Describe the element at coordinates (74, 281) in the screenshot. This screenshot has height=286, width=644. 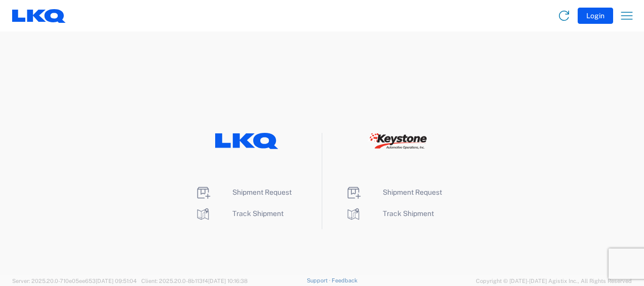
I see `span: Server: 2025.20.0-710e05ee653` at that location.